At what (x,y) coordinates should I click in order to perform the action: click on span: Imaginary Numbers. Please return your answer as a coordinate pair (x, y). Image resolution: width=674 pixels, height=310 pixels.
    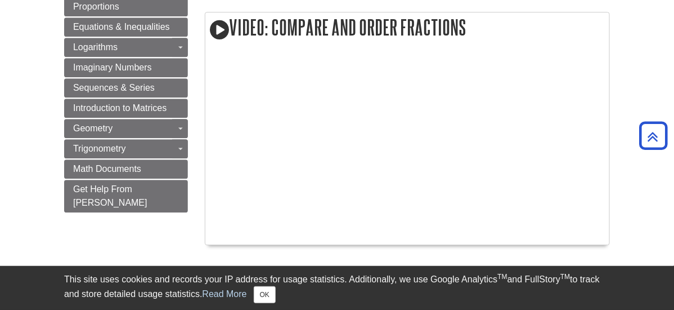
    Looking at the image, I should click on (113, 67).